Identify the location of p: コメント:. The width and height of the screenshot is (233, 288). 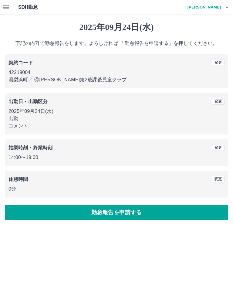
(117, 126).